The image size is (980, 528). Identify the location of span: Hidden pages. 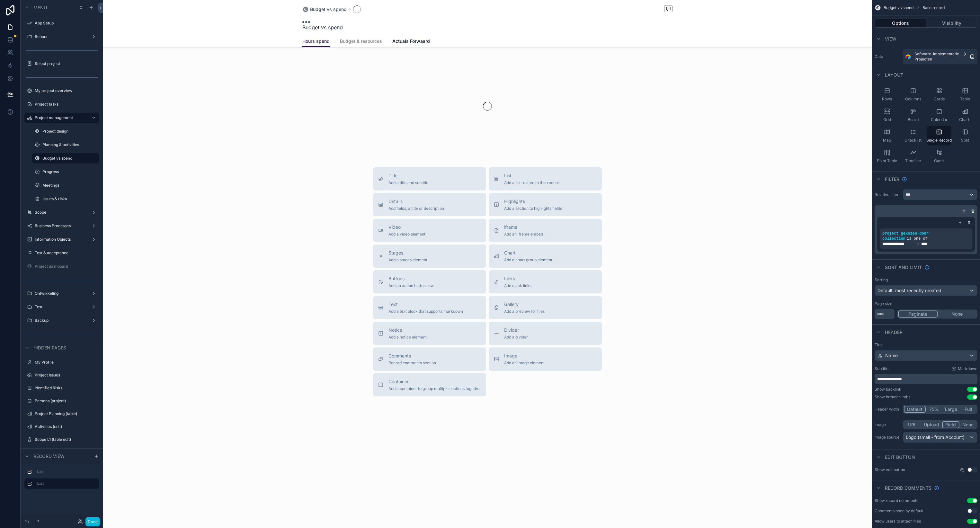
(50, 348).